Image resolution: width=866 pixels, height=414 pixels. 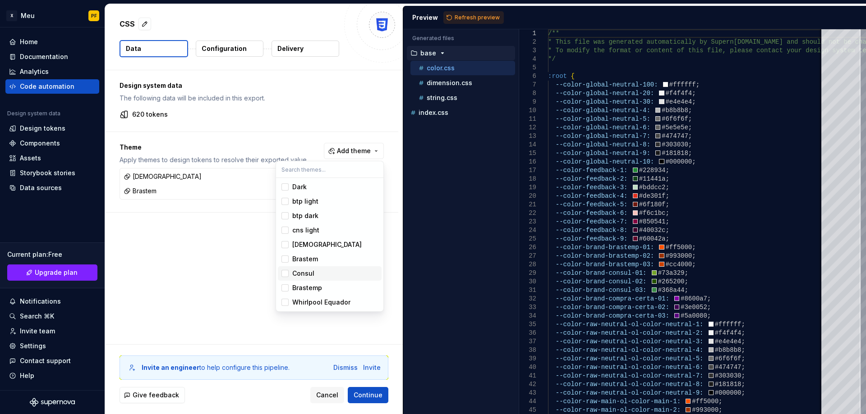 I want to click on div: Brastemp, so click(x=307, y=288).